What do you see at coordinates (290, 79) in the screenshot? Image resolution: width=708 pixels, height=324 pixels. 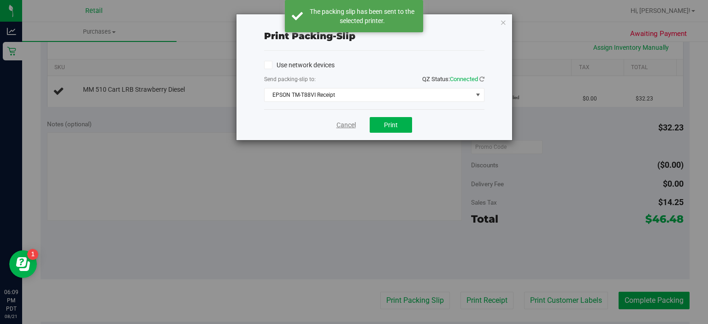 I see `label: Send packing-slip to:` at bounding box center [290, 79].